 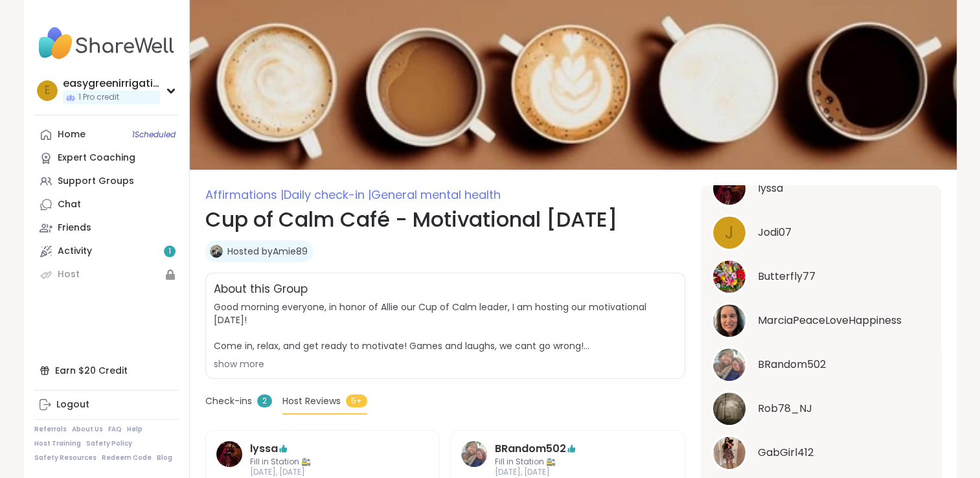 What do you see at coordinates (791, 365) in the screenshot?
I see `span: BRandom502` at bounding box center [791, 365].